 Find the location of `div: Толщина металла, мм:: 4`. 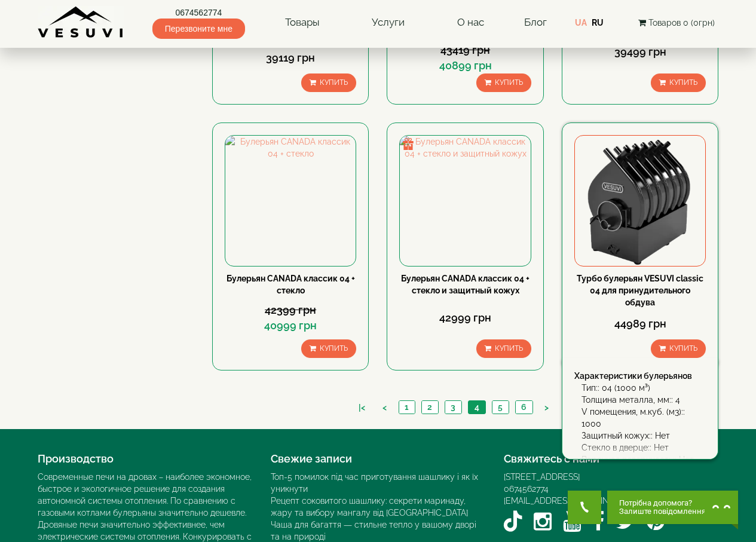

div: Толщина металла, мм:: 4 is located at coordinates (644, 400).